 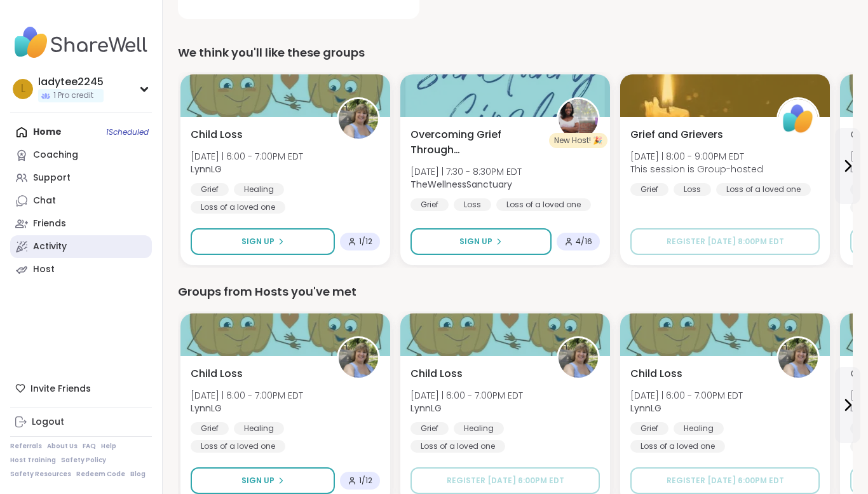 I want to click on div: Logout, so click(x=48, y=422).